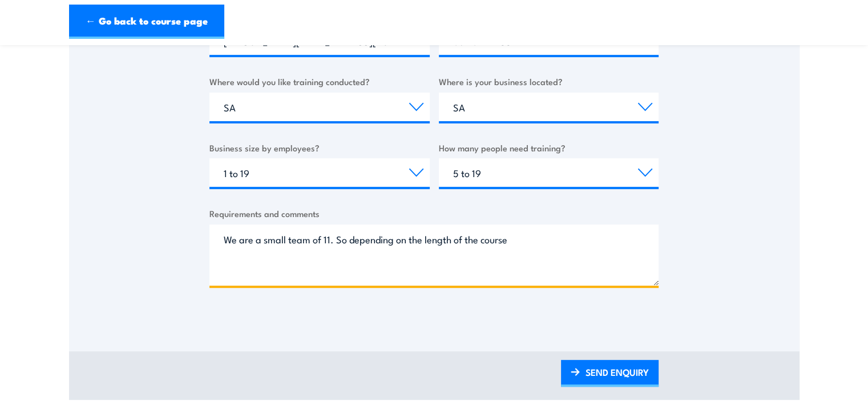  What do you see at coordinates (147, 22) in the screenshot?
I see `a: ← Go back to course page` at bounding box center [147, 22].